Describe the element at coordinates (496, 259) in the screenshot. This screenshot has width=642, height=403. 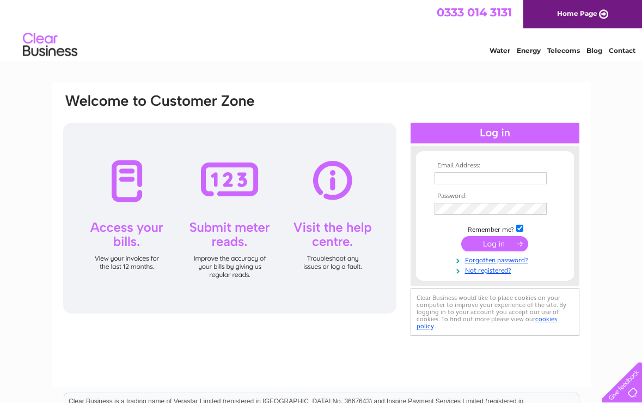
I see `a: Forgotten password?` at that location.